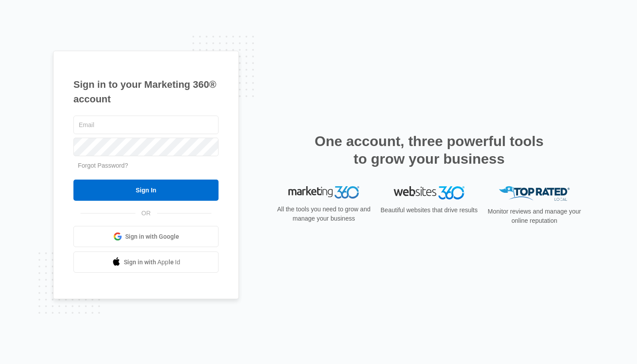  I want to click on a: Sign in with Apple Id, so click(146, 262).